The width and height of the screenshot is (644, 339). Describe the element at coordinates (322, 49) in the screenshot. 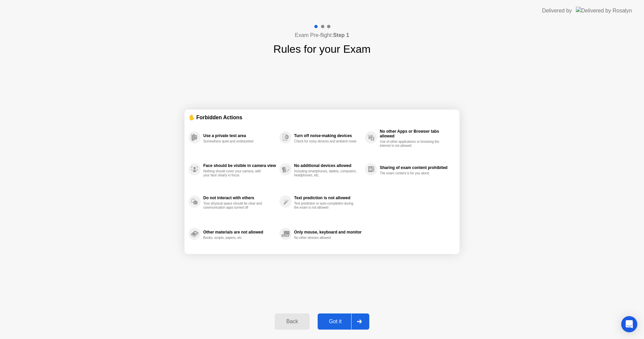

I see `h1: Rules for your Exam` at that location.